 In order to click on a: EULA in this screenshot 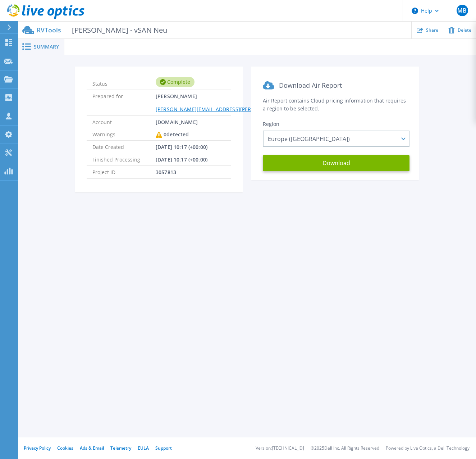, I will do `click(143, 448)`.